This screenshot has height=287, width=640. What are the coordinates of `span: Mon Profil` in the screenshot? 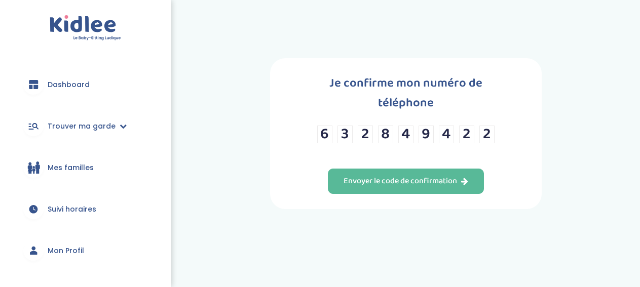 It's located at (66, 251).